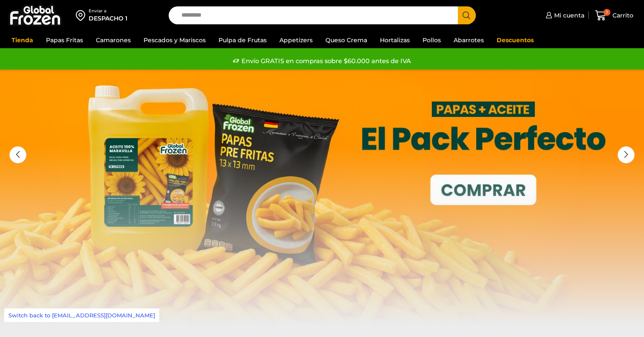 The height and width of the screenshot is (337, 644). What do you see at coordinates (296, 40) in the screenshot?
I see `a: Appetizers` at bounding box center [296, 40].